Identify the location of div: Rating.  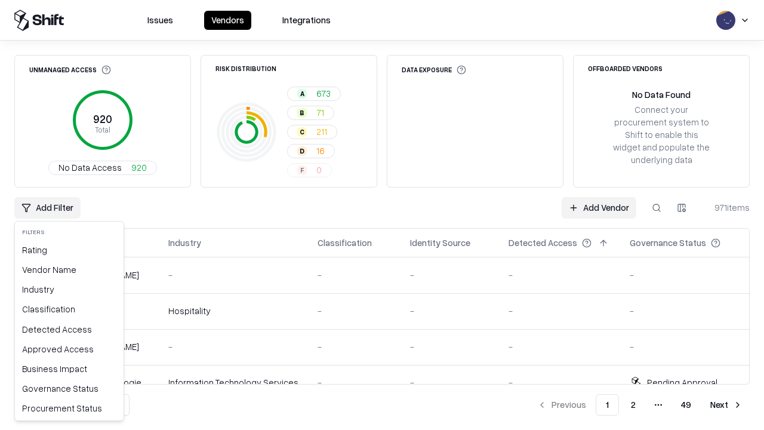
(69, 249).